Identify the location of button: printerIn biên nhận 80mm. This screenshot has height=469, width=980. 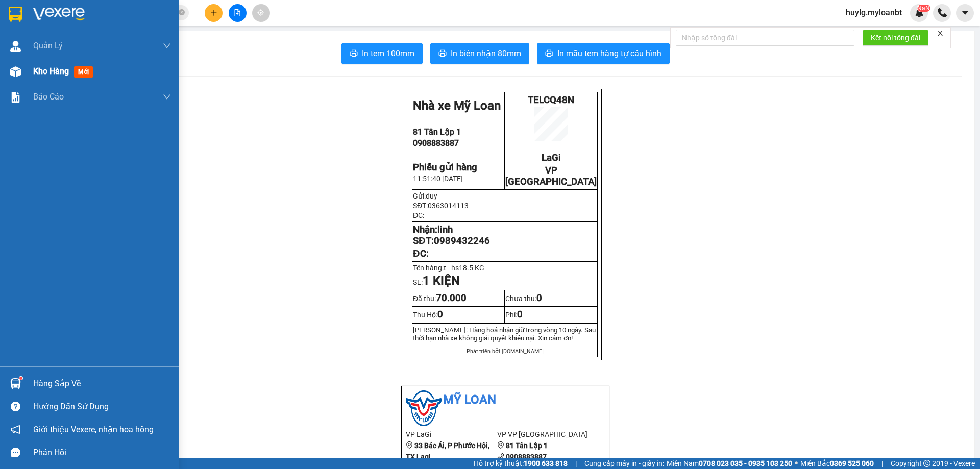
(480, 54).